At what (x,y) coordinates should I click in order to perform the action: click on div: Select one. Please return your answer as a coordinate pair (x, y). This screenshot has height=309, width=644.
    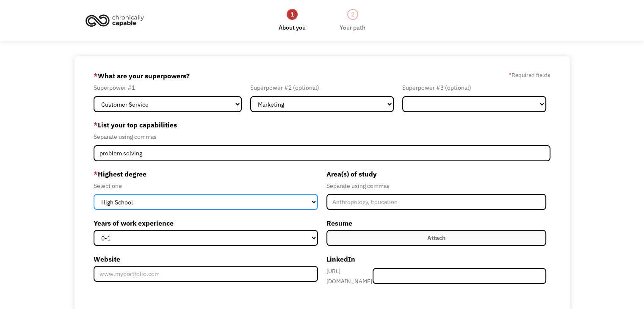
    Looking at the image, I should click on (205, 186).